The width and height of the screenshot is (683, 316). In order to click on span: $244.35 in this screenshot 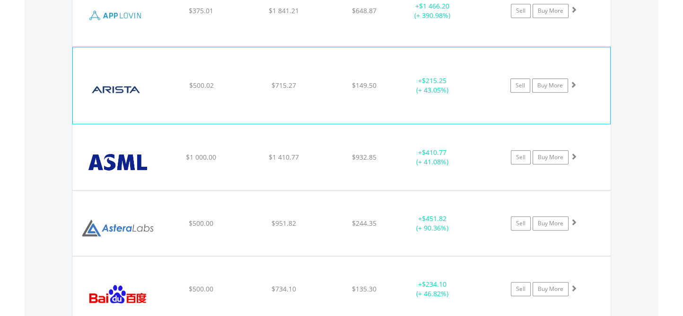, I will do `click(364, 223)`.